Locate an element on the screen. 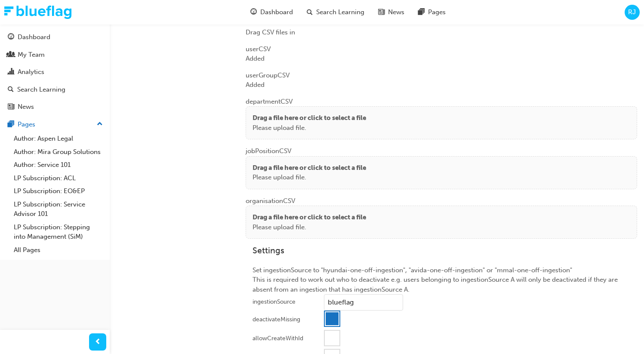 The height and width of the screenshot is (354, 644). a: Dashboard is located at coordinates (54, 37).